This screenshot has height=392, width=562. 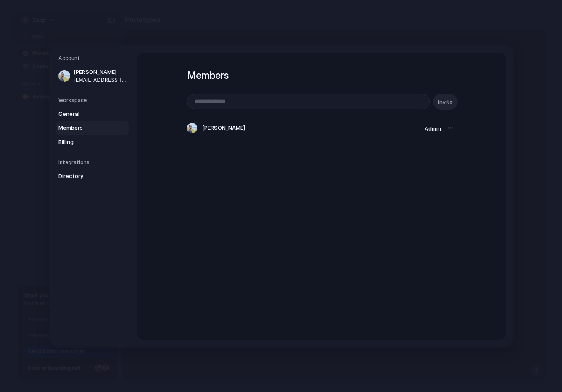 What do you see at coordinates (85, 176) in the screenshot?
I see `span: Directory` at bounding box center [85, 176].